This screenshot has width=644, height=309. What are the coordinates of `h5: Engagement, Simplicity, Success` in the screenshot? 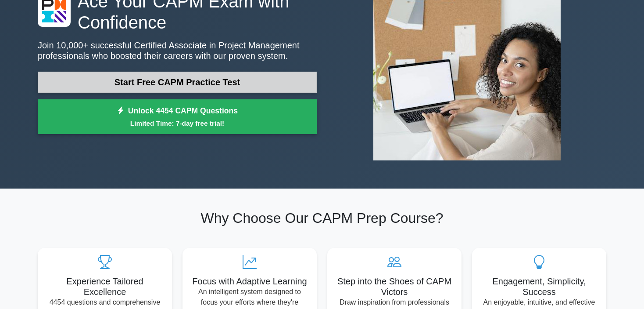 It's located at (539, 286).